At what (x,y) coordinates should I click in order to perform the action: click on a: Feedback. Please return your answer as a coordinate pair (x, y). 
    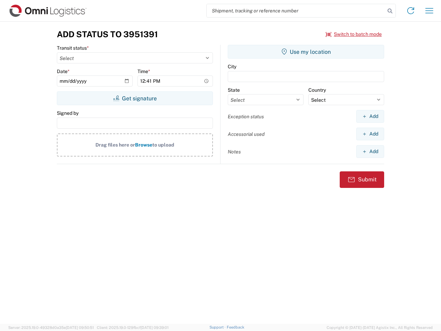
    Looking at the image, I should click on (235, 327).